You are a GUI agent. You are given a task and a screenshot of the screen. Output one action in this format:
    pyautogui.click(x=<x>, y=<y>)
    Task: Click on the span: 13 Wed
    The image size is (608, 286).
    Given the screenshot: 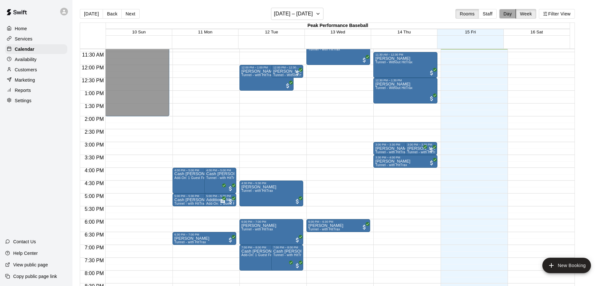 What is the action you would take?
    pyautogui.click(x=338, y=32)
    